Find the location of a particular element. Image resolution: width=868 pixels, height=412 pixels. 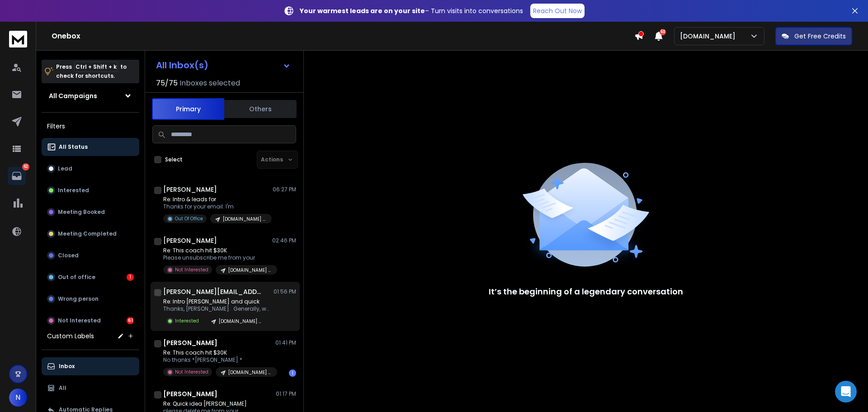

img: logo is located at coordinates (18, 39).